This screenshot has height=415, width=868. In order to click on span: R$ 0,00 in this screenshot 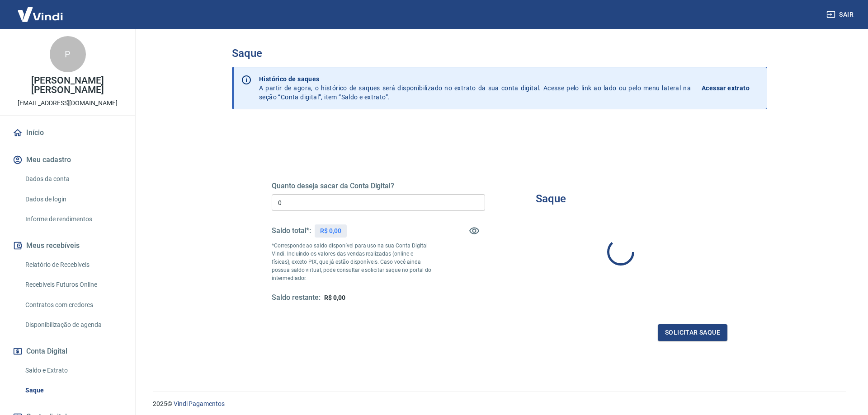, I will do `click(334, 298)`.